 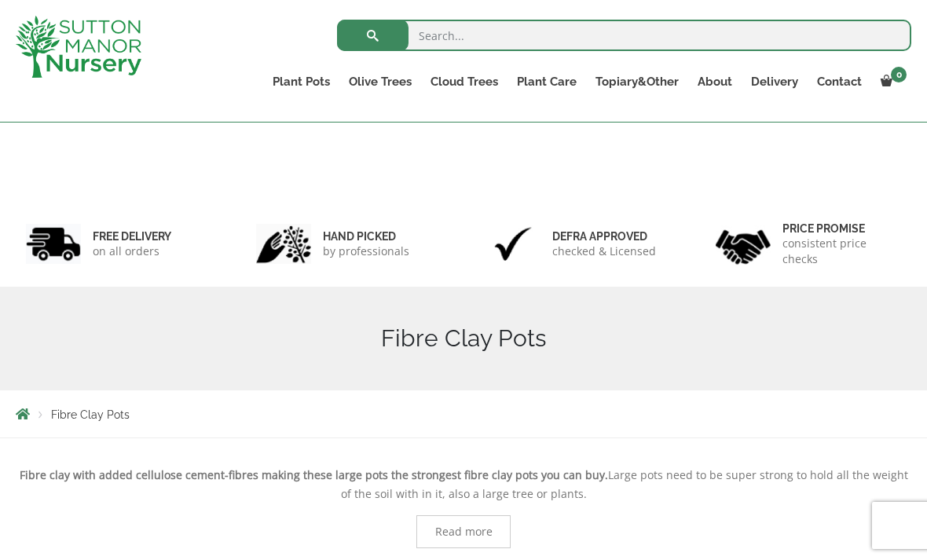 What do you see at coordinates (132, 251) in the screenshot?
I see `p: on all orders` at bounding box center [132, 251].